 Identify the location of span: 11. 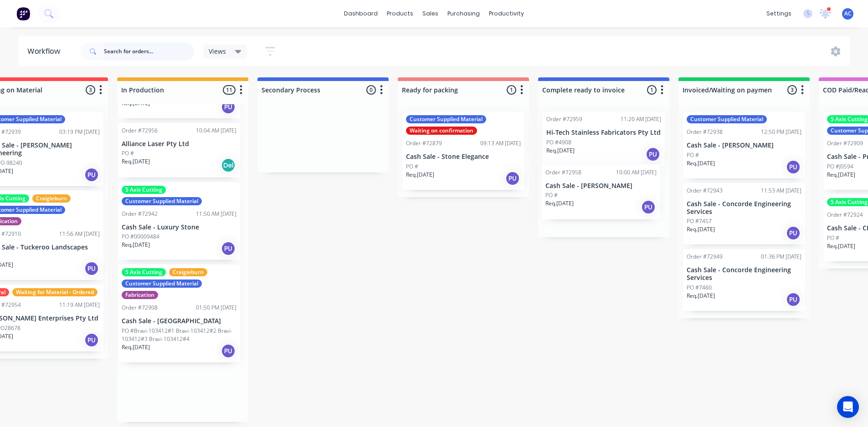
(229, 90).